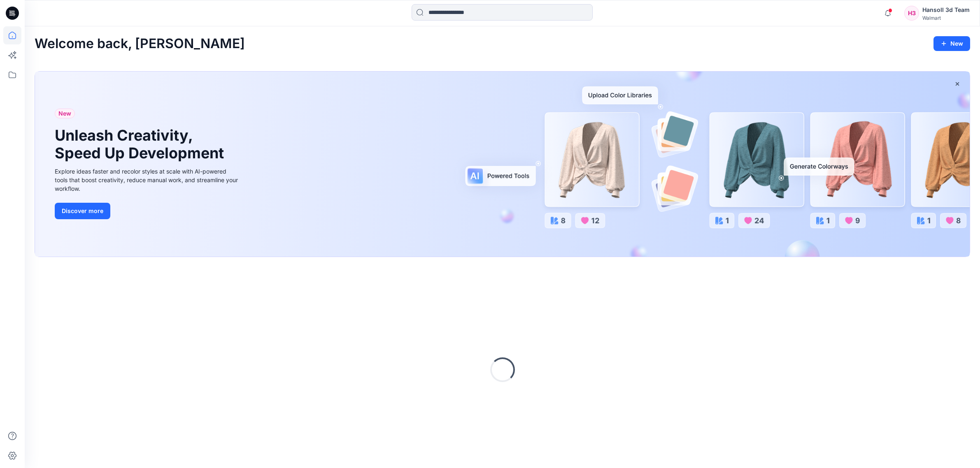  What do you see at coordinates (147, 180) in the screenshot?
I see `div: Explore ideas faster and recolor styles at scale with AI-powered tools that boost creativity, red...` at bounding box center [147, 180].